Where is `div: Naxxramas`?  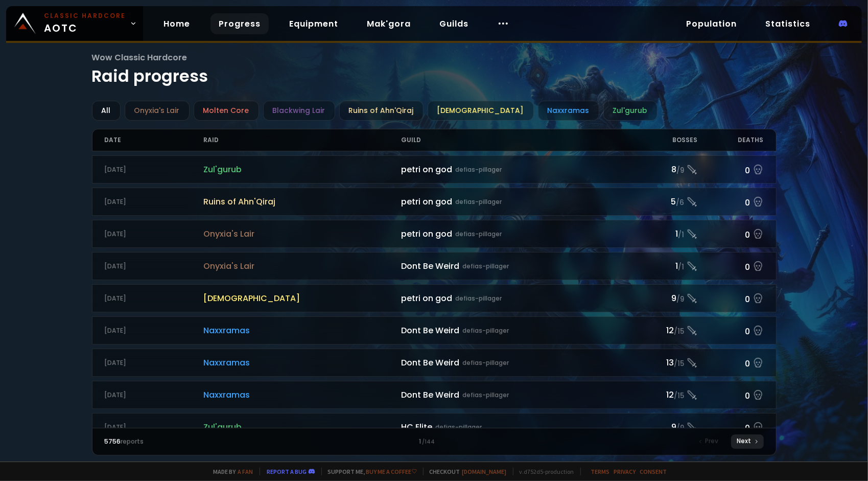
div: Naxxramas is located at coordinates (569, 111).